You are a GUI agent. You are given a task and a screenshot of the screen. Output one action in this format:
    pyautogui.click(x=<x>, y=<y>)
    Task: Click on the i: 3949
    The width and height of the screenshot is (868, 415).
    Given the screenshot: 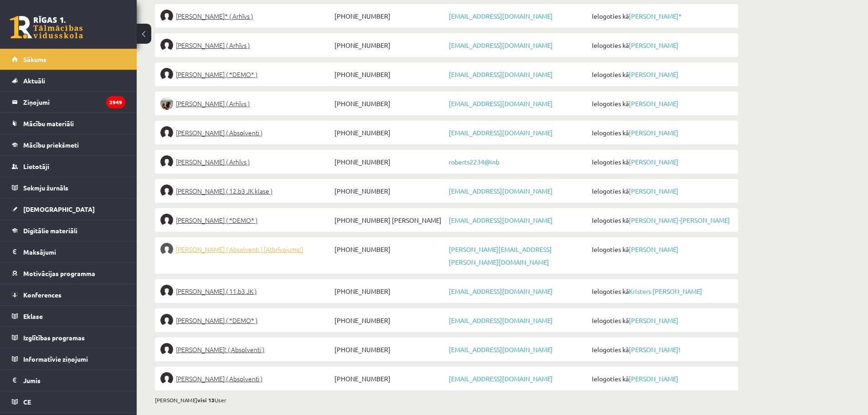 What is the action you would take?
    pyautogui.click(x=116, y=102)
    